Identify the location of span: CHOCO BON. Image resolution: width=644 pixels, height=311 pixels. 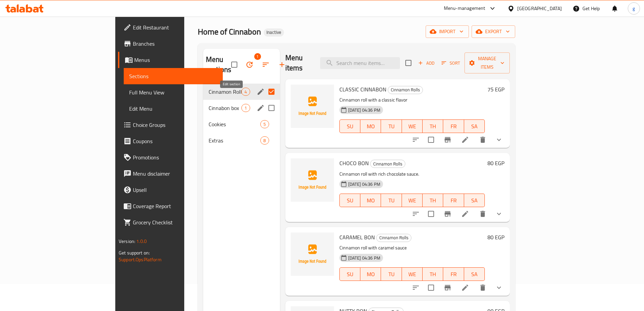
(355, 163).